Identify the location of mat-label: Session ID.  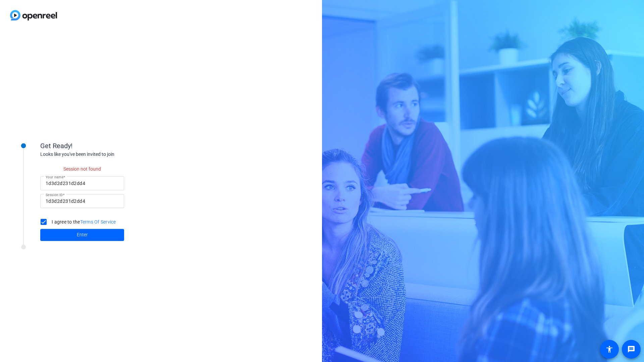
(54, 195).